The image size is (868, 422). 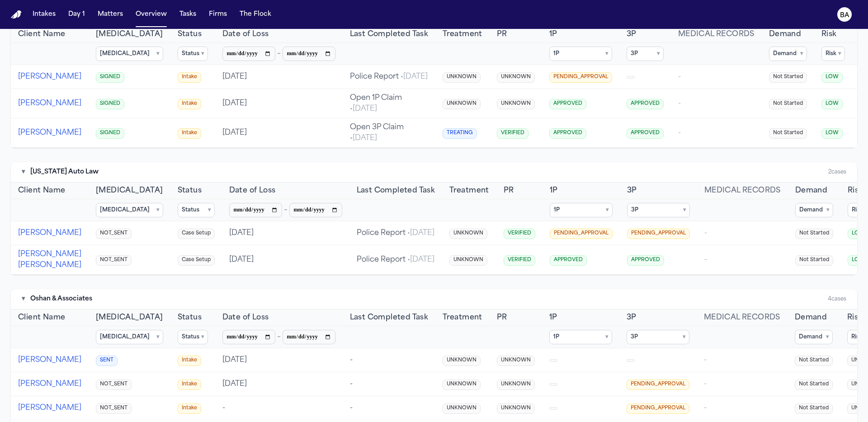 I want to click on span: Demand, so click(x=811, y=318).